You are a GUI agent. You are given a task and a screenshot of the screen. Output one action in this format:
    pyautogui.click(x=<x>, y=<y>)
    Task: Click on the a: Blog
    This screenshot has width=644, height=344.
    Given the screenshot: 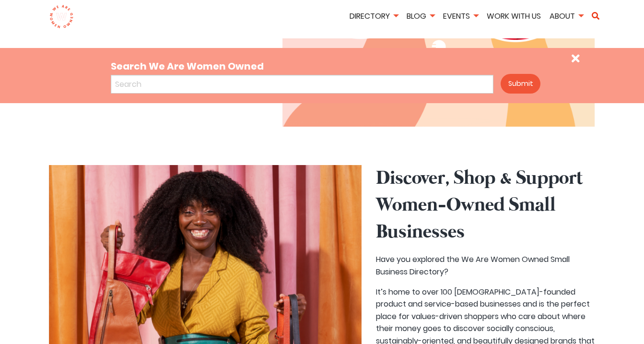 What is the action you would take?
    pyautogui.click(x=421, y=15)
    